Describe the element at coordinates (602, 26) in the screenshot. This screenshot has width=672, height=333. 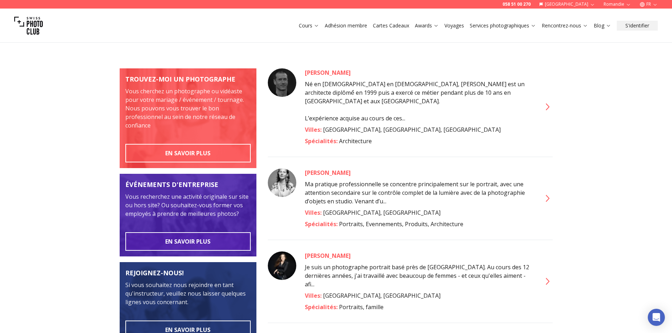
I see `button: Blog` at that location.